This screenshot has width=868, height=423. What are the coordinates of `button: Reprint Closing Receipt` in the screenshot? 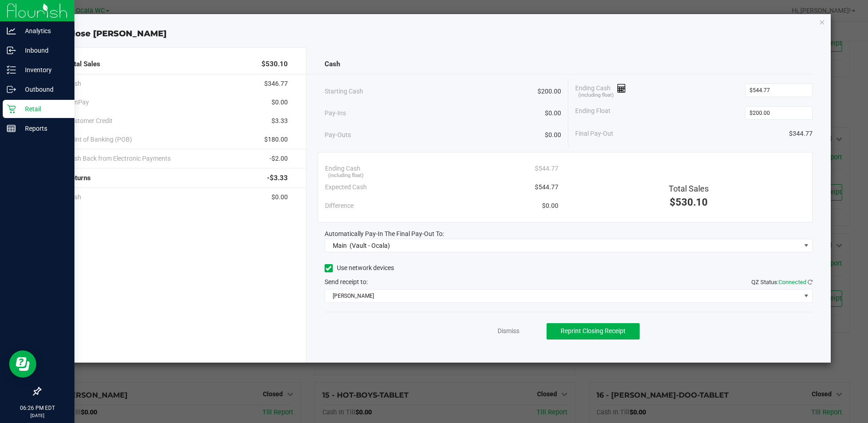 It's located at (593, 331).